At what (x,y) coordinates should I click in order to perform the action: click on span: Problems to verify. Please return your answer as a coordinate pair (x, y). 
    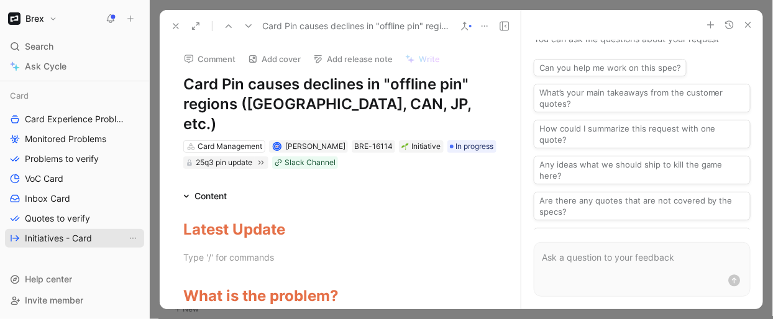
    Looking at the image, I should click on (61, 159).